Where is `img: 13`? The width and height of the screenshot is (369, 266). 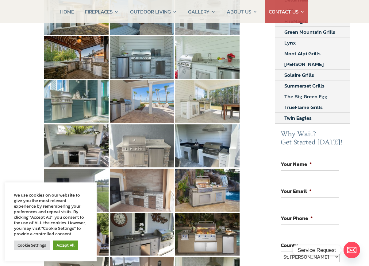 img: 13 is located at coordinates (142, 146).